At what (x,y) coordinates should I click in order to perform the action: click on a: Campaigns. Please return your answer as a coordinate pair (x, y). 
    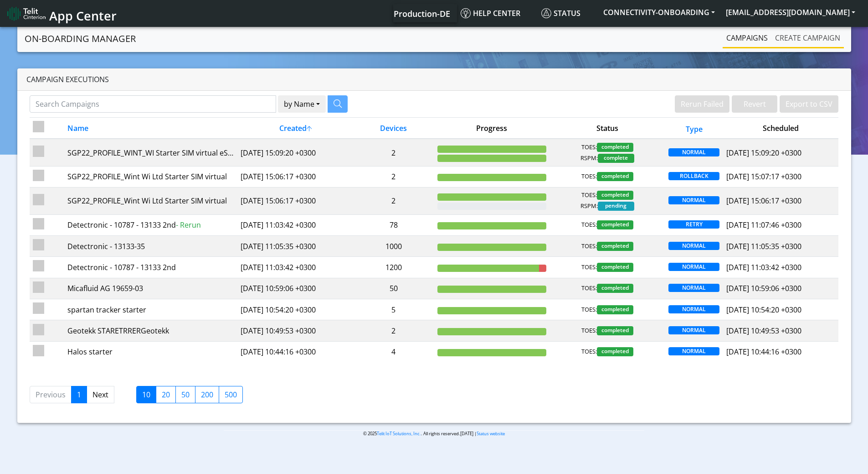
    Looking at the image, I should click on (747, 38).